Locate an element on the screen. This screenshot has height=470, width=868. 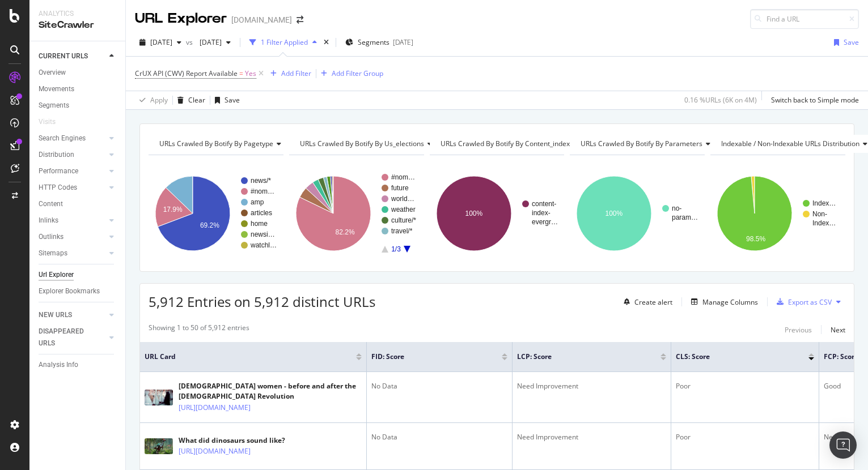
h4: URLs Crawled By Botify By parameters is located at coordinates (649, 144).